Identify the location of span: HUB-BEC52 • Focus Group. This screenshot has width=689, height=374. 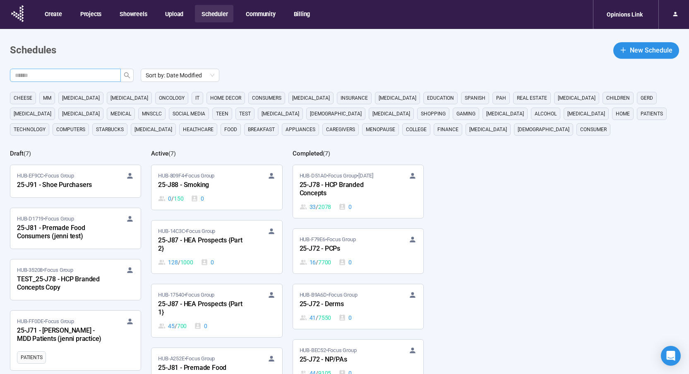
(328, 351).